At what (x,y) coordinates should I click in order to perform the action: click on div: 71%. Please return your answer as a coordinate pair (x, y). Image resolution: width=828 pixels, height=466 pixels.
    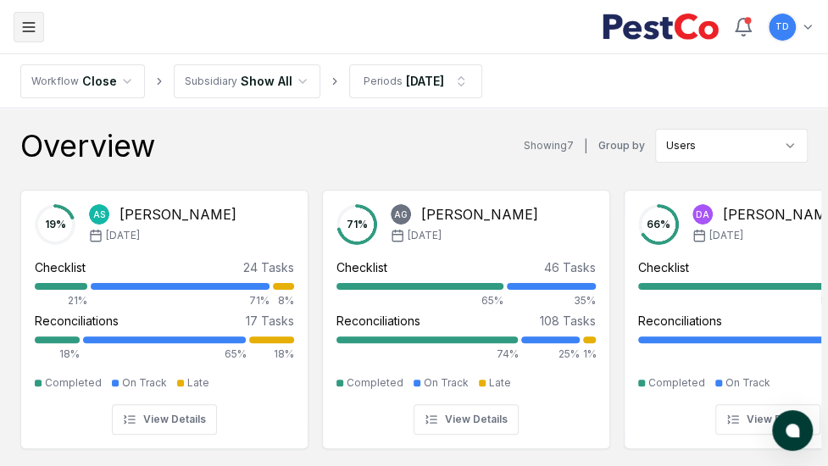
    Looking at the image, I should click on (180, 301).